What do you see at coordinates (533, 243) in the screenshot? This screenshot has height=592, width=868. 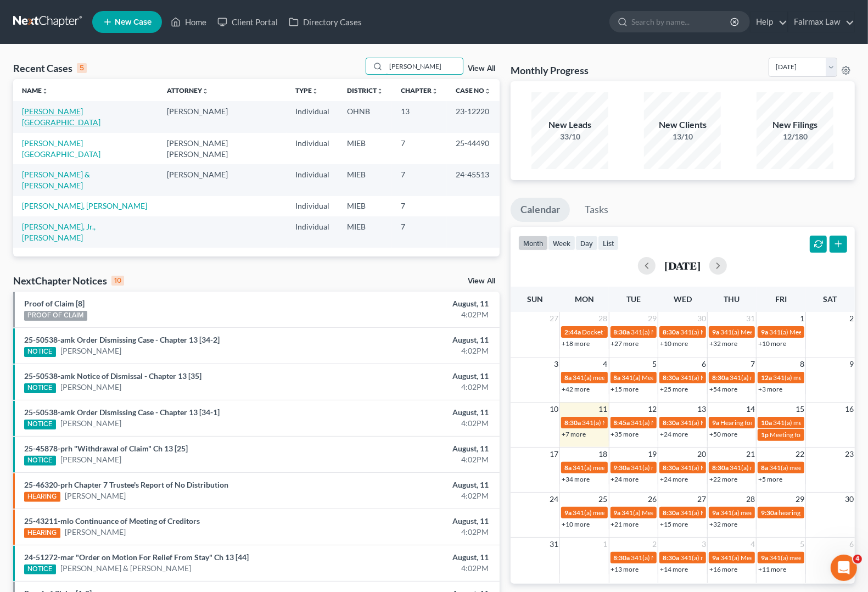 I see `button: month` at bounding box center [533, 243].